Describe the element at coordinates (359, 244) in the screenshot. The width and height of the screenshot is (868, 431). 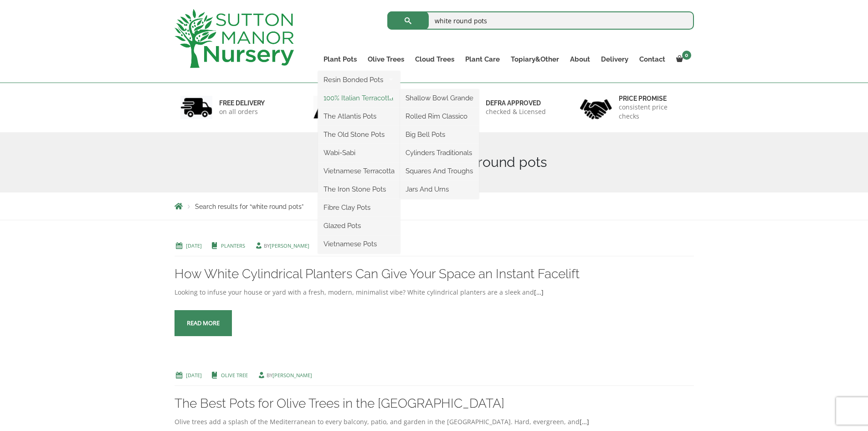
I see `a: Vietnamese Pots` at that location.